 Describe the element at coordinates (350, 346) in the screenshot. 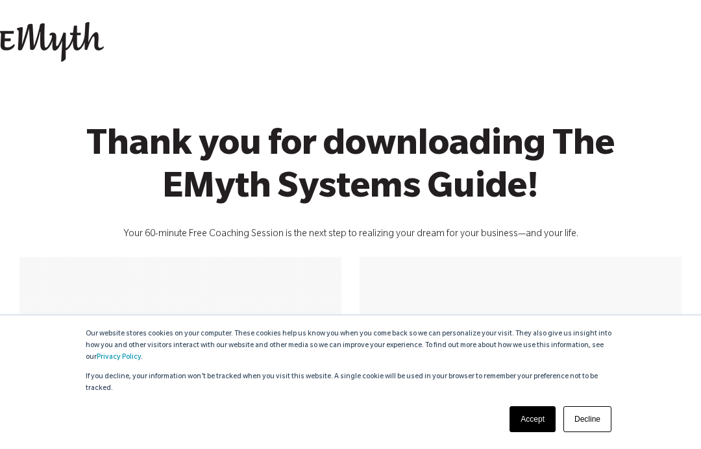

I see `p: Our website stores cookies on your computer. These cookies help us know you when you come back so...` at that location.